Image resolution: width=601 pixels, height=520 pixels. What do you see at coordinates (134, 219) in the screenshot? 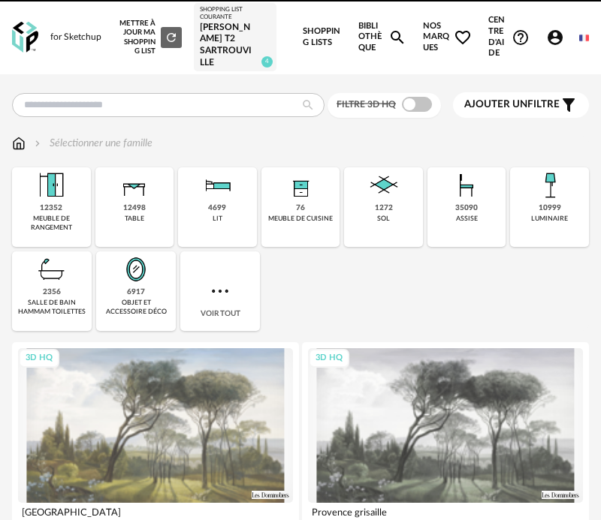
I see `div: table` at bounding box center [134, 219].